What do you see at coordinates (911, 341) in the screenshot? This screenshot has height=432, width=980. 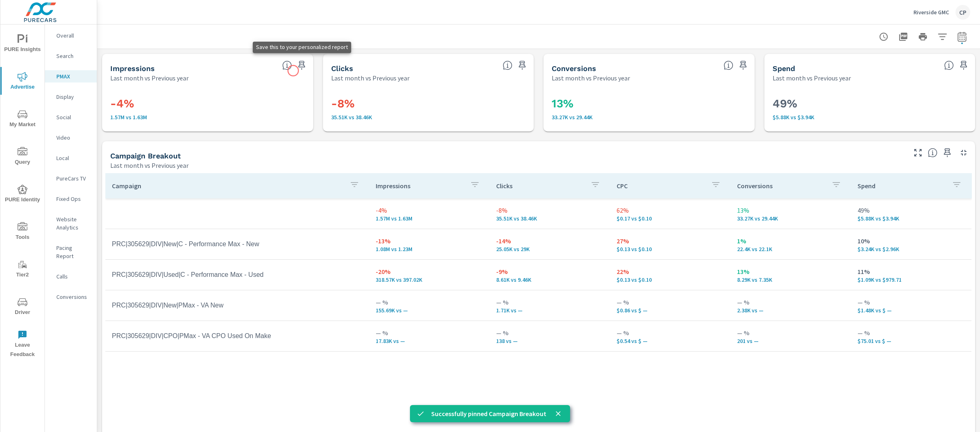 I see `p: $75.01 vs $ —` at bounding box center [911, 341].